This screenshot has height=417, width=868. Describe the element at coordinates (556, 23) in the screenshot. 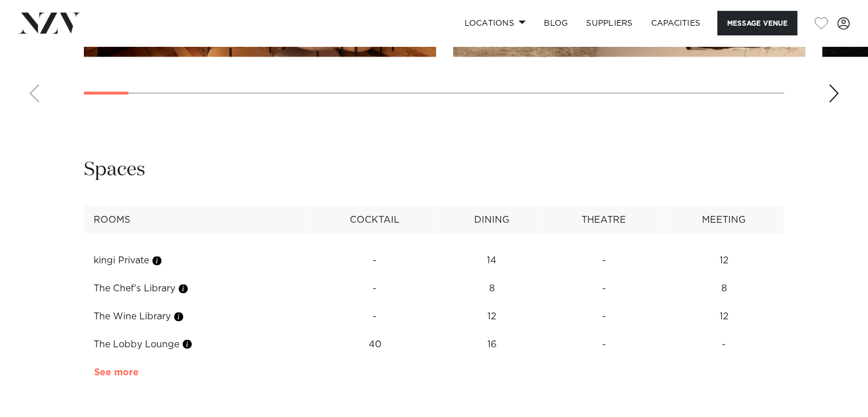

I see `a: BLOG` at that location.